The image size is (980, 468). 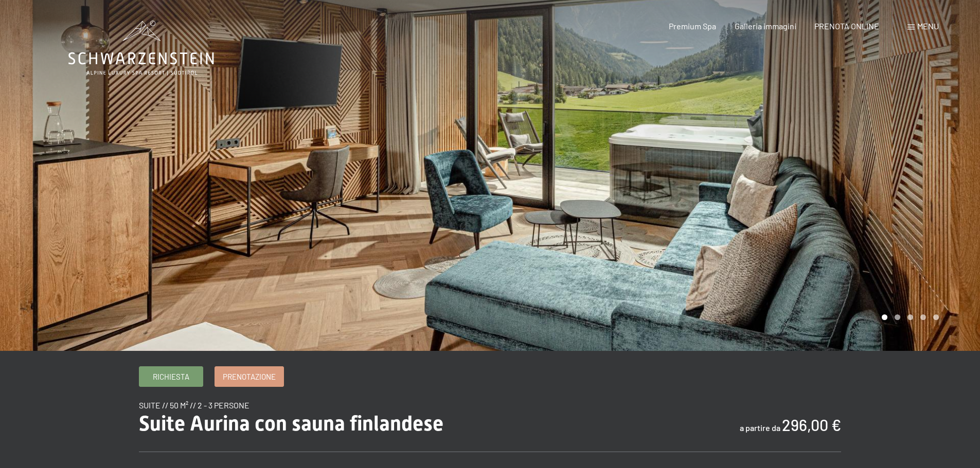 I want to click on span: Suite Aurina con sauna finlandese, so click(x=291, y=424).